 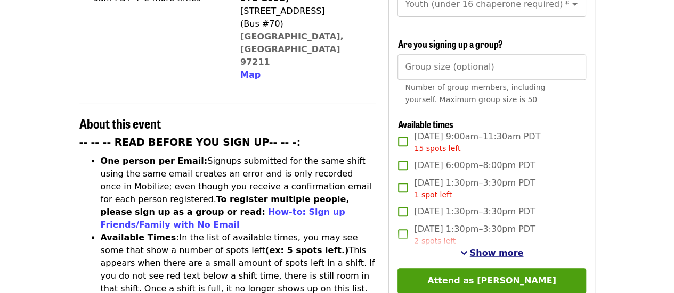 I want to click on div: (Bus #70), so click(x=304, y=24).